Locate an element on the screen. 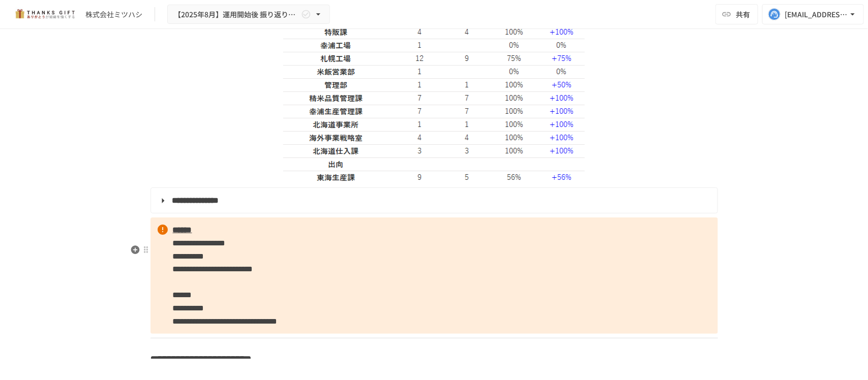  button: 【2025年8月】運用開始後 振り返りMTG is located at coordinates (249, 14).